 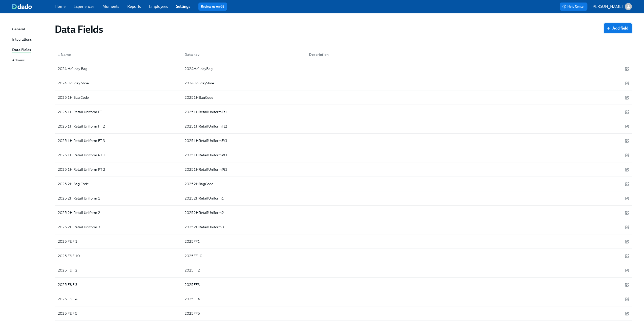 I want to click on div: 2024HolidayBag, so click(x=243, y=69).